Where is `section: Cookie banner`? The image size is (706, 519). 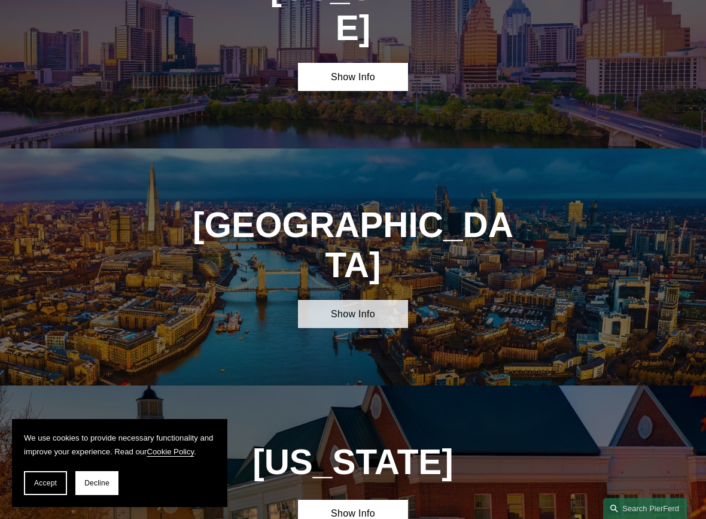 section: Cookie banner is located at coordinates (120, 462).